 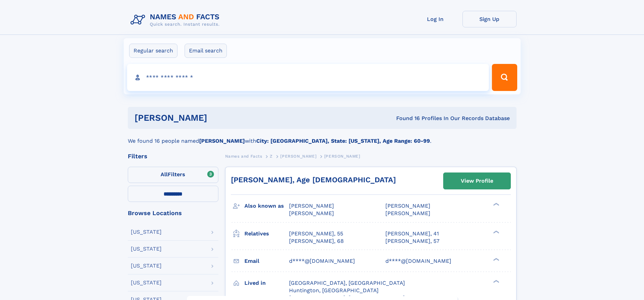 What do you see at coordinates (271, 156) in the screenshot?
I see `a: Z` at bounding box center [271, 156].